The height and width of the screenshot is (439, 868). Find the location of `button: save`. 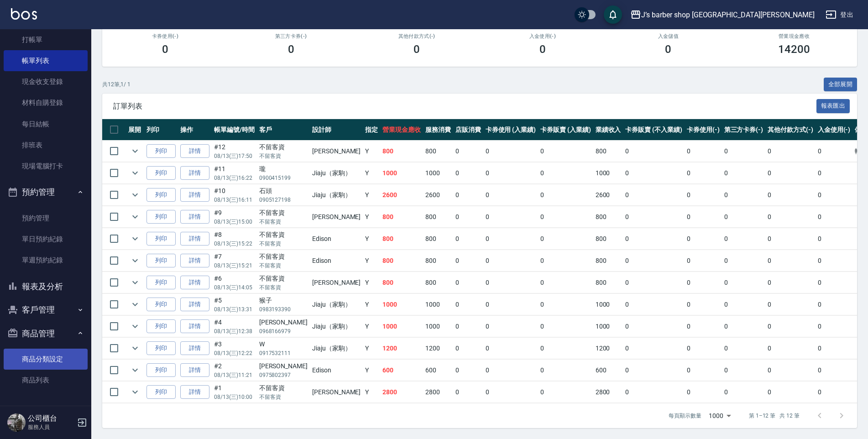

button: save is located at coordinates (613, 15).